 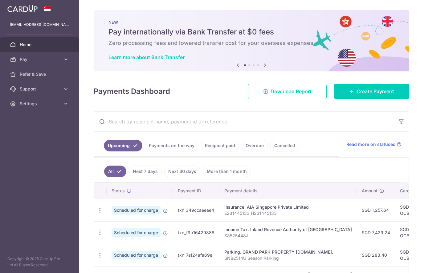 What do you see at coordinates (288, 259) in the screenshot?
I see `p: SNB2514U Season Parking` at bounding box center [288, 259].